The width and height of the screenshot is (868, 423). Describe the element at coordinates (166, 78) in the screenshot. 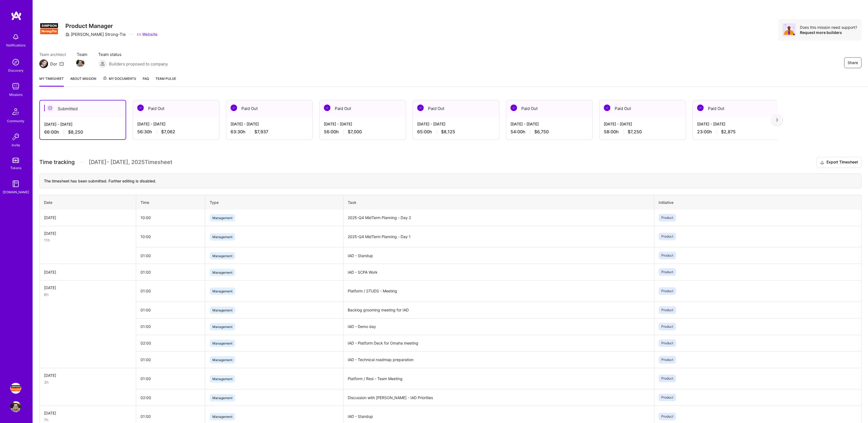

I see `span: Team Pulse` at that location.